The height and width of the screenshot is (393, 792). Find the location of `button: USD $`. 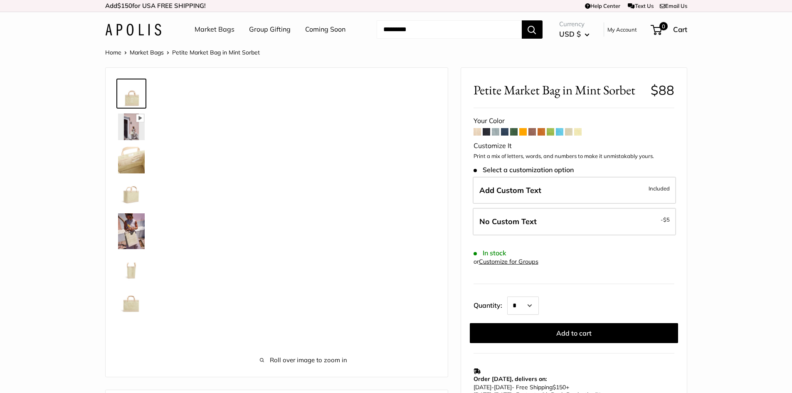

button: USD $ is located at coordinates (574, 34).